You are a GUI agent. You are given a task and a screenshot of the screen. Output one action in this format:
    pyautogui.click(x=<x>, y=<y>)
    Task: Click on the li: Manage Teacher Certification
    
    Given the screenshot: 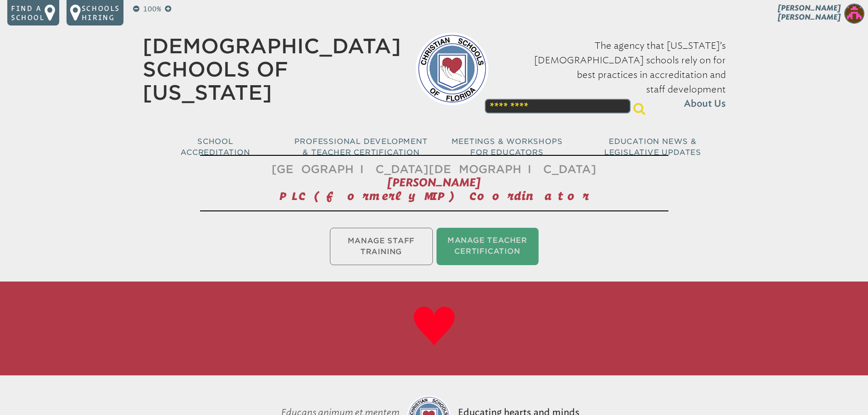 What is the action you would take?
    pyautogui.click(x=488, y=246)
    